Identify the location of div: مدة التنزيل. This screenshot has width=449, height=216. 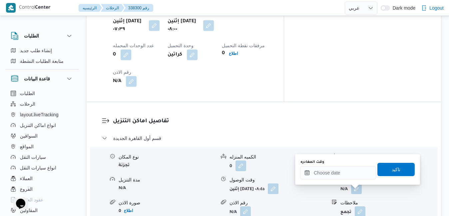
(167, 180).